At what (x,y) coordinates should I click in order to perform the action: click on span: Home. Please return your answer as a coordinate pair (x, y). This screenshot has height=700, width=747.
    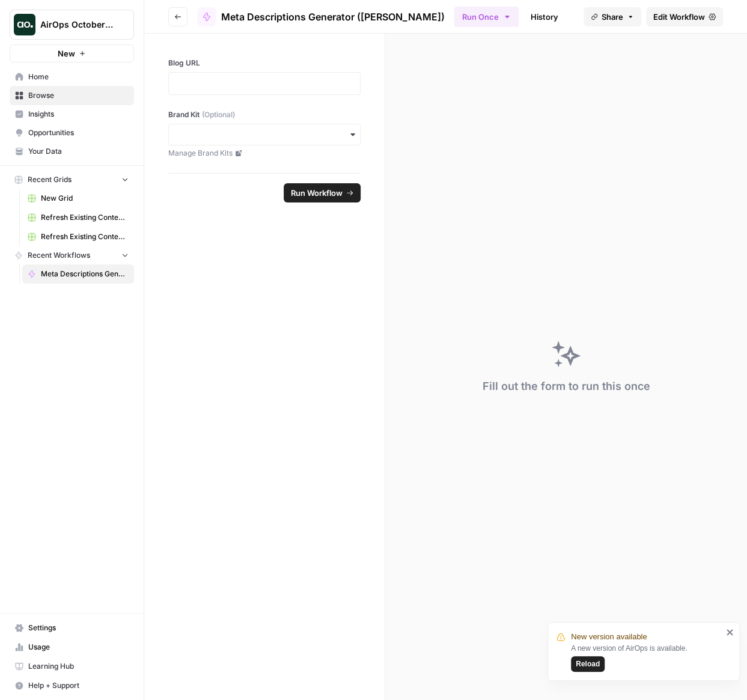
    Looking at the image, I should click on (78, 77).